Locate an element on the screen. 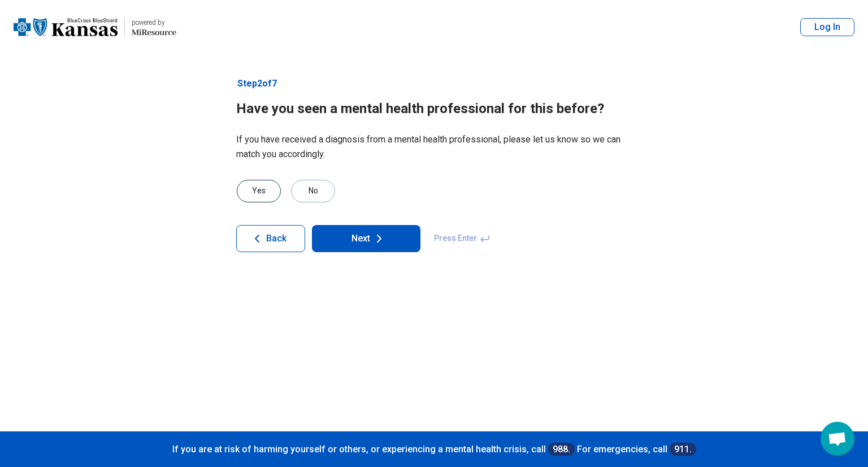  div: powered by is located at coordinates (154, 22).